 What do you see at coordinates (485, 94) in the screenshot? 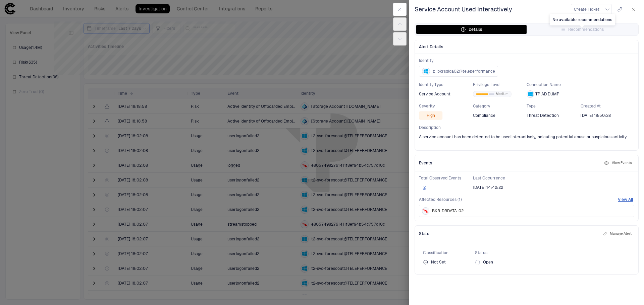
I see `div: 1` at bounding box center [485, 94].